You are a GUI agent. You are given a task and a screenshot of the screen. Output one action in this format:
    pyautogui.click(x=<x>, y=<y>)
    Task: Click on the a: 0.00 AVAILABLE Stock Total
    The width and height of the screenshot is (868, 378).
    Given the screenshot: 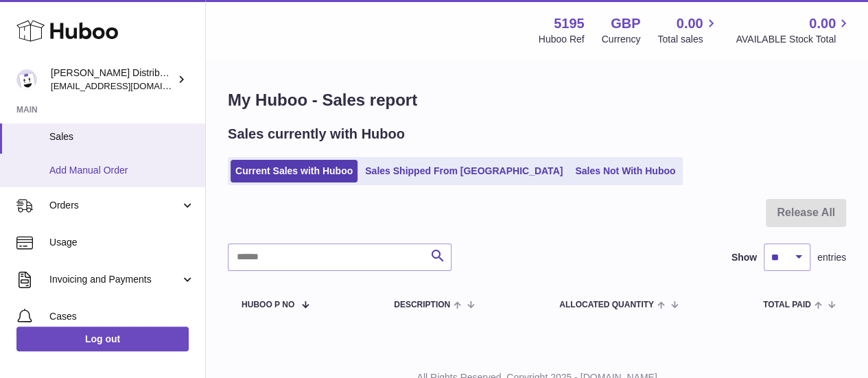 What is the action you would take?
    pyautogui.click(x=793, y=30)
    